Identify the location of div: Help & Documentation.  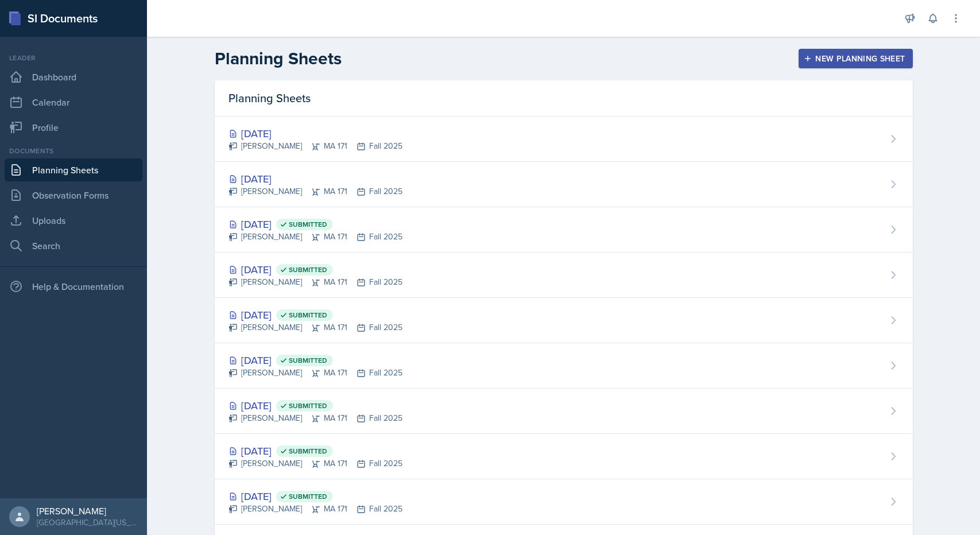
(74, 287).